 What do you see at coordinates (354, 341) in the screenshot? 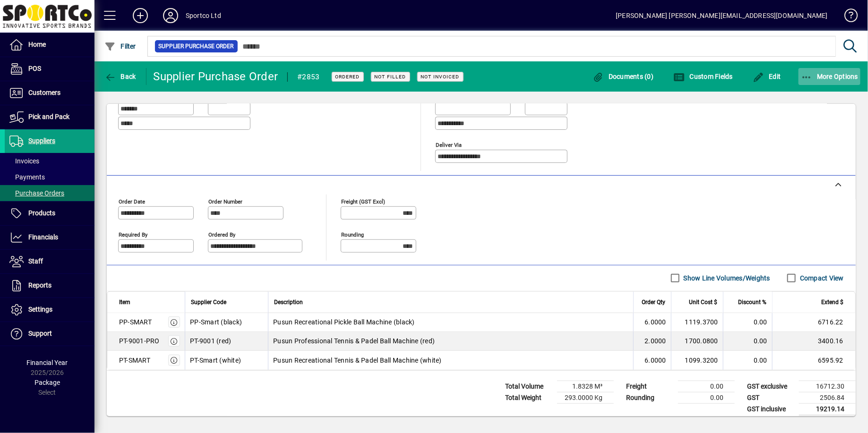
I see `span: Pusun Professional Tennis & Padel Ball Machine (red)` at bounding box center [354, 341].